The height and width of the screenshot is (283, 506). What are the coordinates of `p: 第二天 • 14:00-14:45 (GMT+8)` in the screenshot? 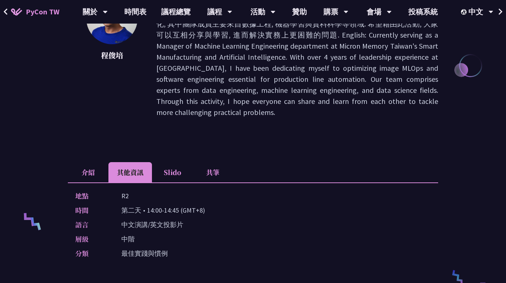 It's located at (163, 210).